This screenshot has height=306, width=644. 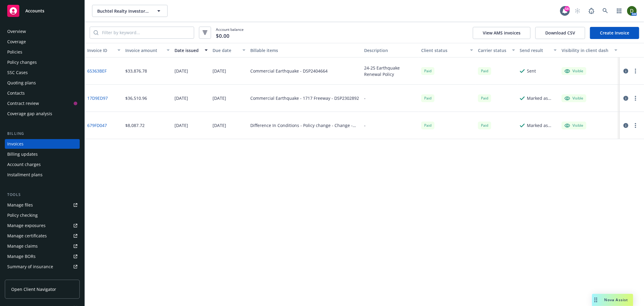 What do you see at coordinates (16, 93) in the screenshot?
I see `div: Contacts` at bounding box center [16, 93].